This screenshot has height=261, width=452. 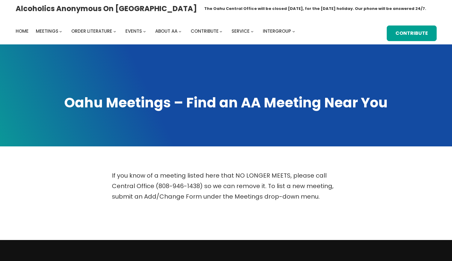 What do you see at coordinates (47, 31) in the screenshot?
I see `a: Meetings` at bounding box center [47, 31].